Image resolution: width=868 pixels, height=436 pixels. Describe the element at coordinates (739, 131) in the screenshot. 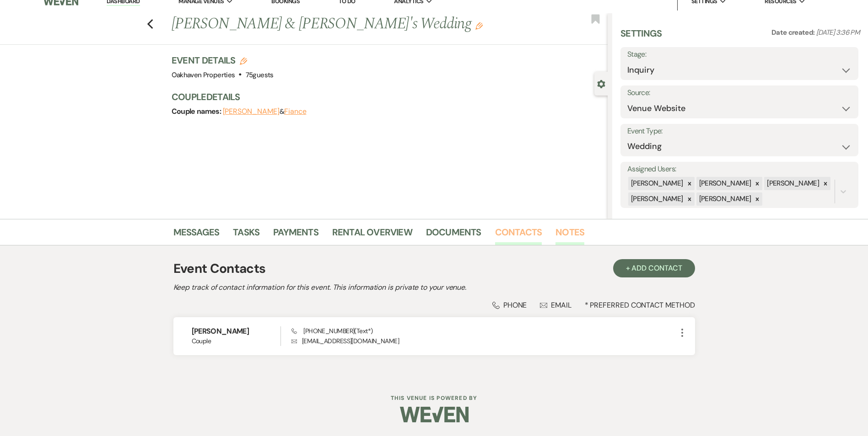

I see `label: Event Type:` at that location.